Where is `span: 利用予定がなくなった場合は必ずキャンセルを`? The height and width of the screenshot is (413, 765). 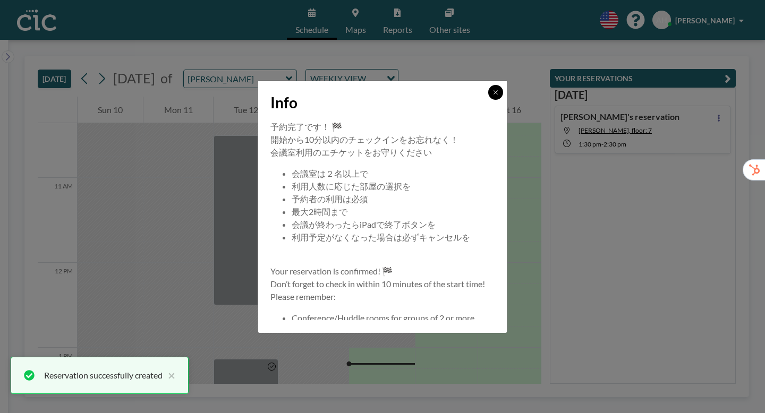
span: 利用予定がなくなった場合は必ずキャンセルを is located at coordinates (381, 237).